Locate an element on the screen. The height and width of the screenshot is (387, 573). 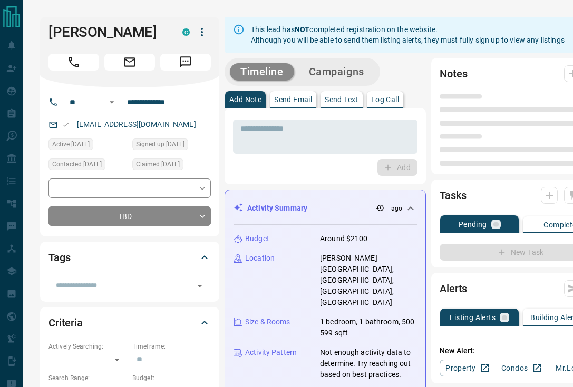
span: Call is located at coordinates (74, 62).